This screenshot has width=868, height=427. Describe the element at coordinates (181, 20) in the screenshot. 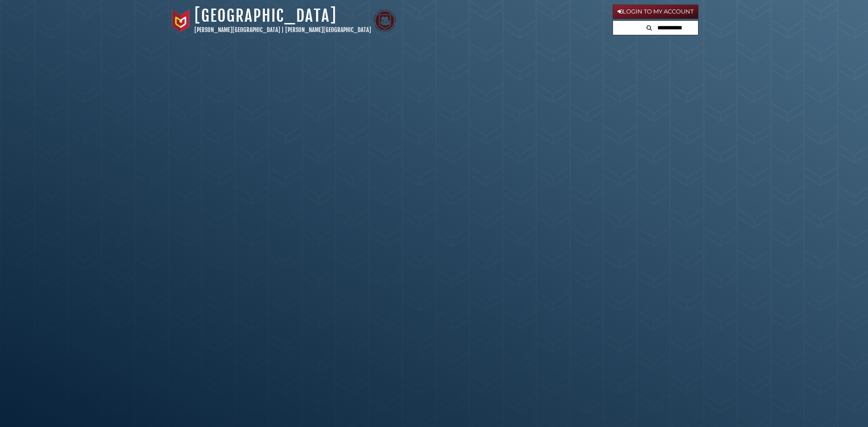

I see `img: Calvin University` at that location.